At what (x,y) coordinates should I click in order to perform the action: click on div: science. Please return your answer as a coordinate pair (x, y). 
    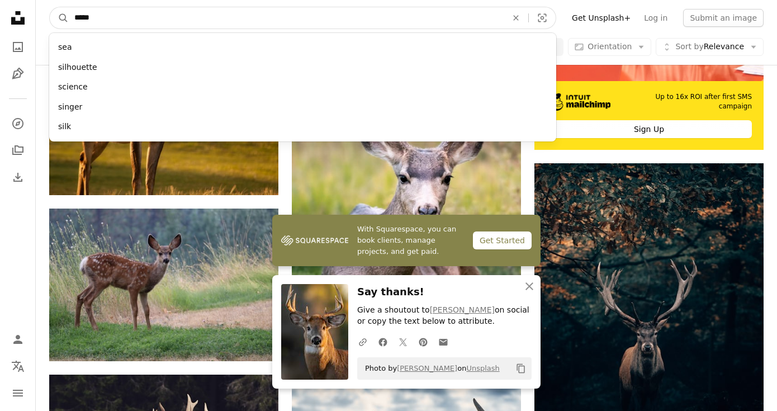
    Looking at the image, I should click on (303, 87).